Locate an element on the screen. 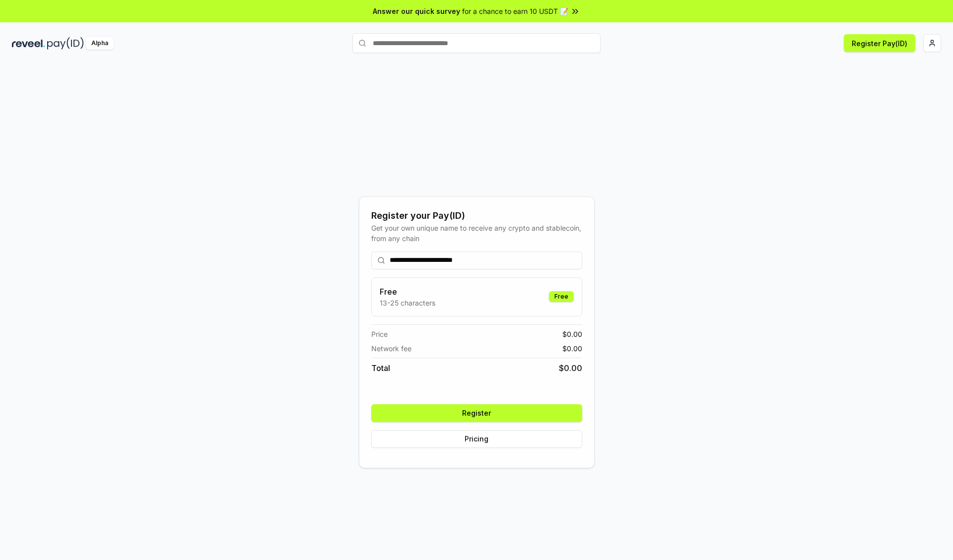  p: 13-25 characters is located at coordinates (408, 302).